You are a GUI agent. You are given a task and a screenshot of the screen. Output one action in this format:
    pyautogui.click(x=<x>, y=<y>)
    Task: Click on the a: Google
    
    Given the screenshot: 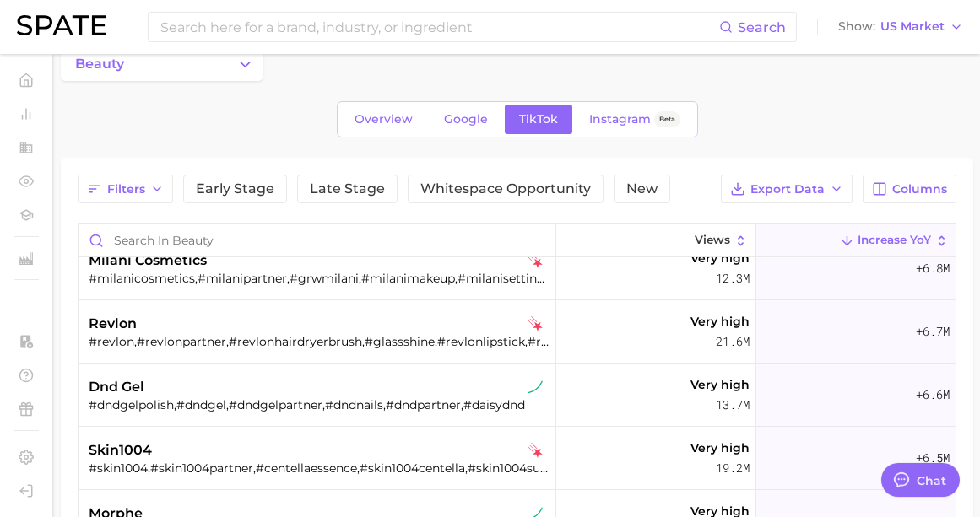 What is the action you would take?
    pyautogui.click(x=466, y=119)
    